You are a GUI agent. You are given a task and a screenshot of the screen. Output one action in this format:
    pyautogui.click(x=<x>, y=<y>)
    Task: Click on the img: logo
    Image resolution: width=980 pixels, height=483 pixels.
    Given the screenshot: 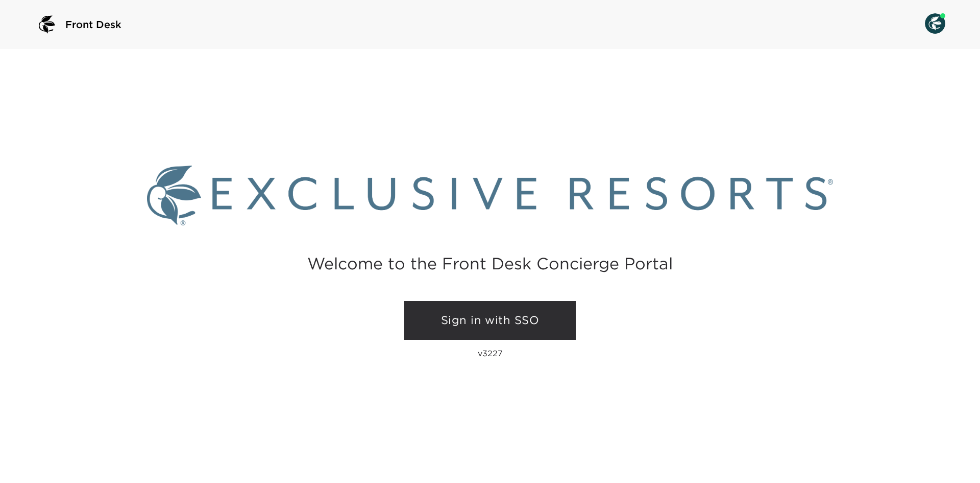 What is the action you would take?
    pyautogui.click(x=47, y=25)
    